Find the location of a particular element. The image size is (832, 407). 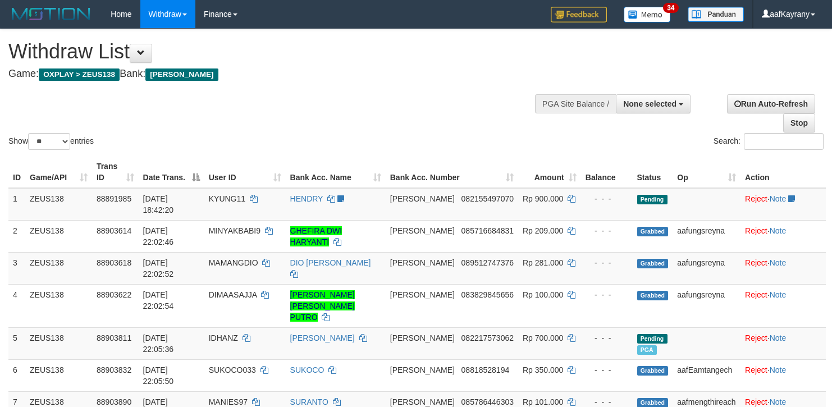

span: 88903832 is located at coordinates (114, 370).